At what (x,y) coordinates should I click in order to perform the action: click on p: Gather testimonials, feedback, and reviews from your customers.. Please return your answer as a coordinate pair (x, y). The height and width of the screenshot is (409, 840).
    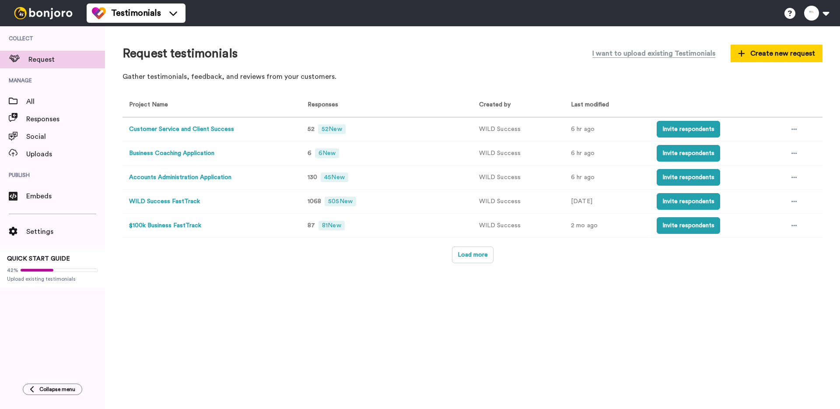
    Looking at the image, I should click on (473, 77).